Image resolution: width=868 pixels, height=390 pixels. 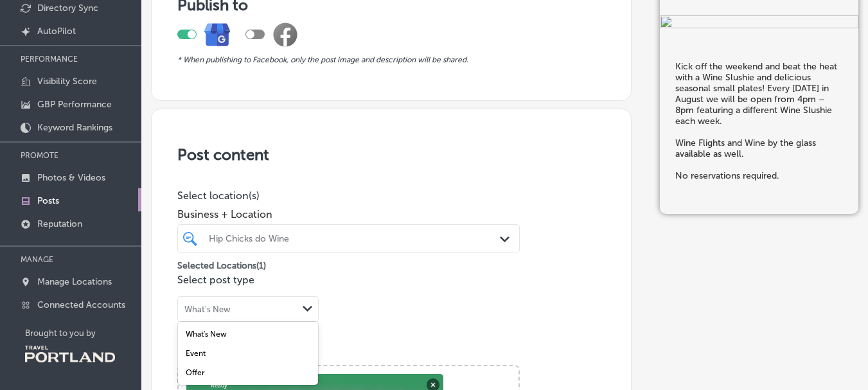 What do you see at coordinates (391, 348) in the screenshot?
I see `p: Image` at bounding box center [391, 348].